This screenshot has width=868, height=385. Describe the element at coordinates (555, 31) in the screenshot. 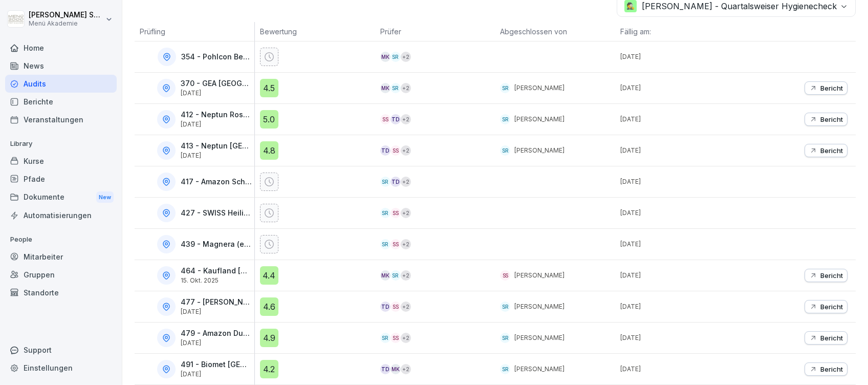

I see `p: Abgeschlossen von` at that location.